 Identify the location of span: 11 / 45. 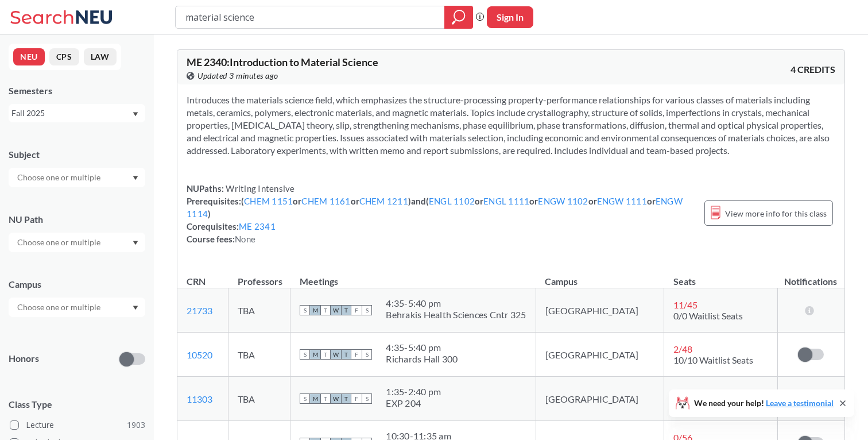
(686, 304).